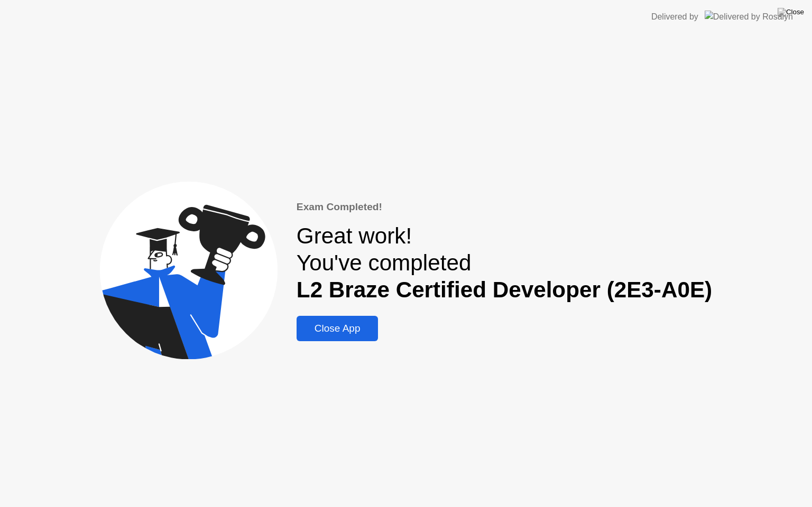 The image size is (812, 507). What do you see at coordinates (674, 17) in the screenshot?
I see `div: Delivered by` at bounding box center [674, 17].